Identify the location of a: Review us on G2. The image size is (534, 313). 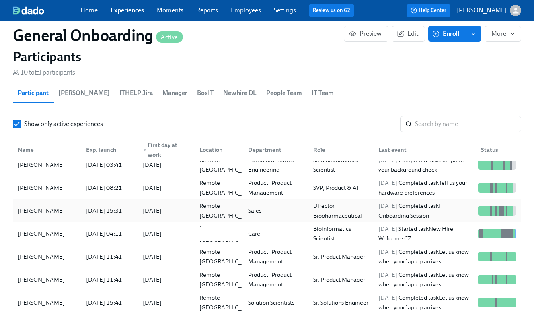
(332, 10).